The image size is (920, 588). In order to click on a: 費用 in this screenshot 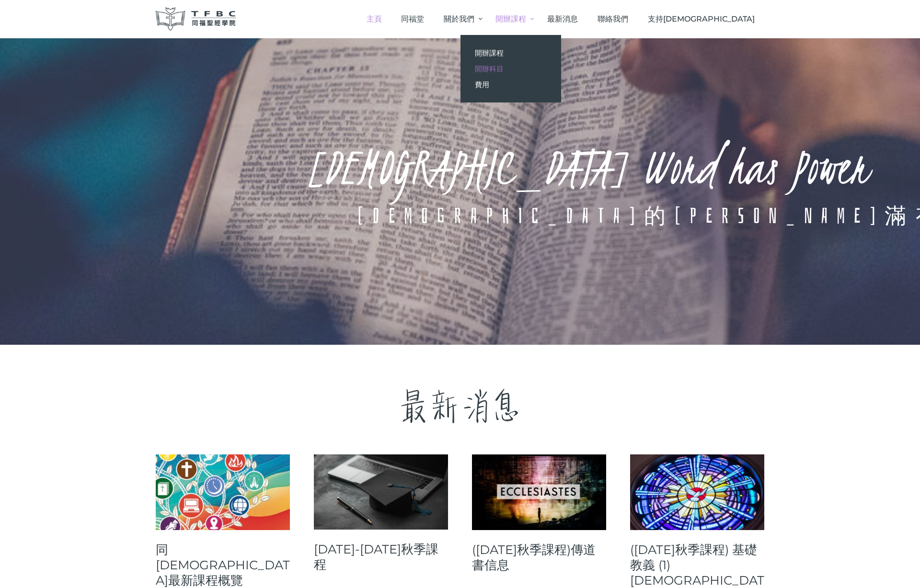, I will do `click(511, 84)`.